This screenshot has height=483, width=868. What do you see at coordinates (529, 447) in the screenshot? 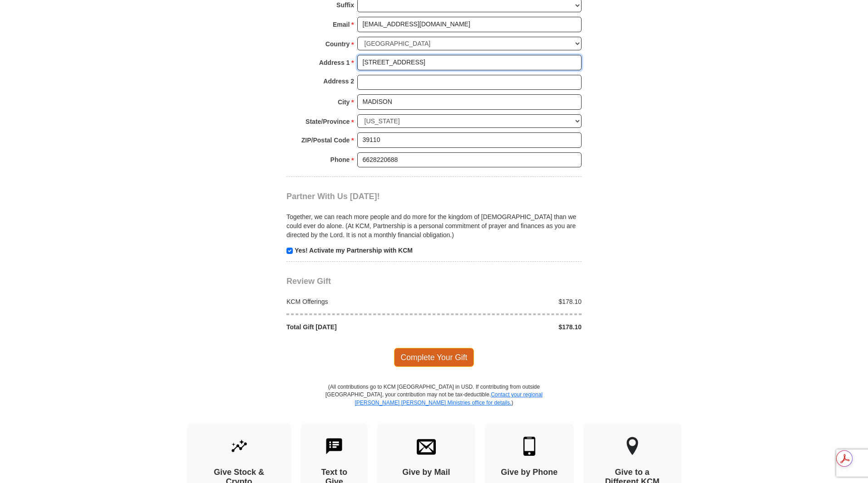
I see `img: mobile.svg` at bounding box center [529, 447].